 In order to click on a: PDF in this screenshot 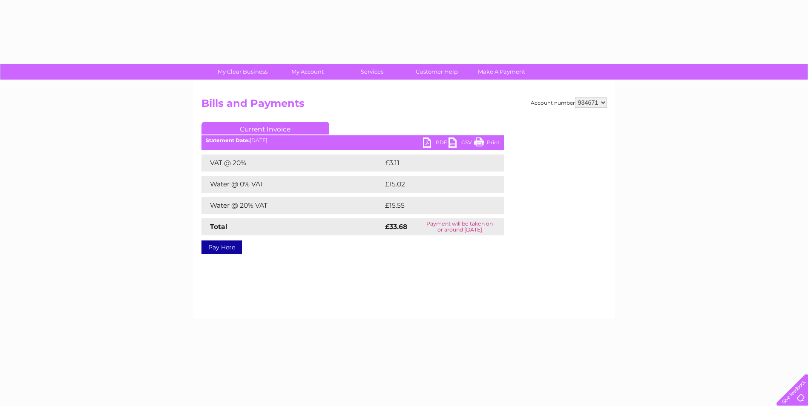, I will do `click(436, 143)`.